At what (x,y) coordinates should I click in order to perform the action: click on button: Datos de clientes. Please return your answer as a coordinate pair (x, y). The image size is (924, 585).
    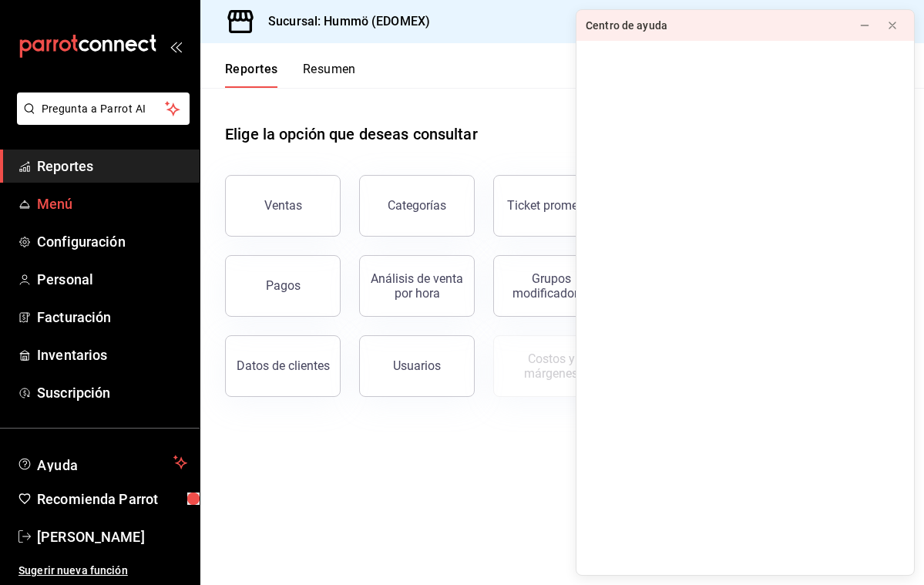
    Looking at the image, I should click on (283, 366).